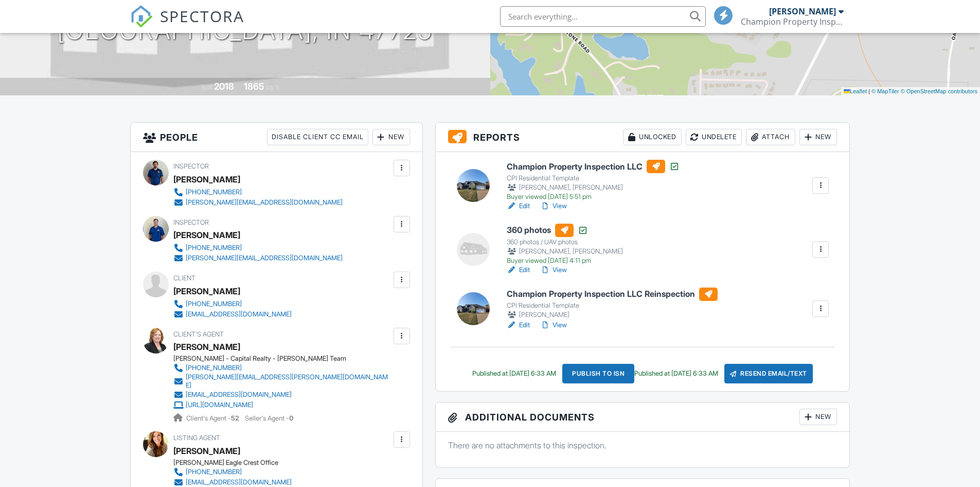 The image size is (980, 487). I want to click on span: Built, so click(207, 87).